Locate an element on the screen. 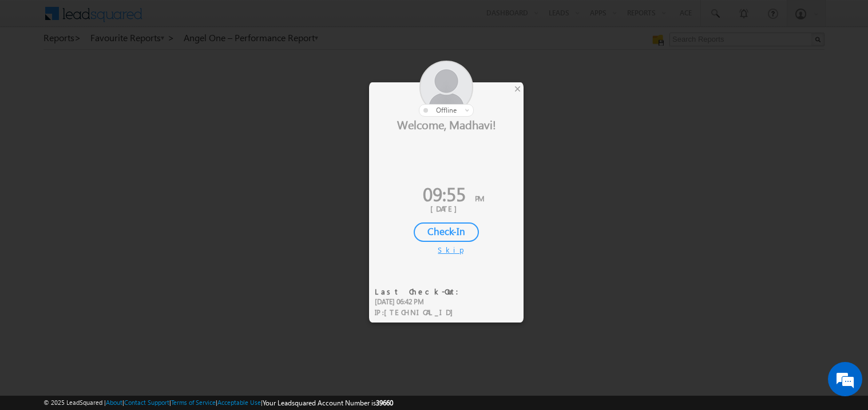  div: Check-In is located at coordinates (446, 232).